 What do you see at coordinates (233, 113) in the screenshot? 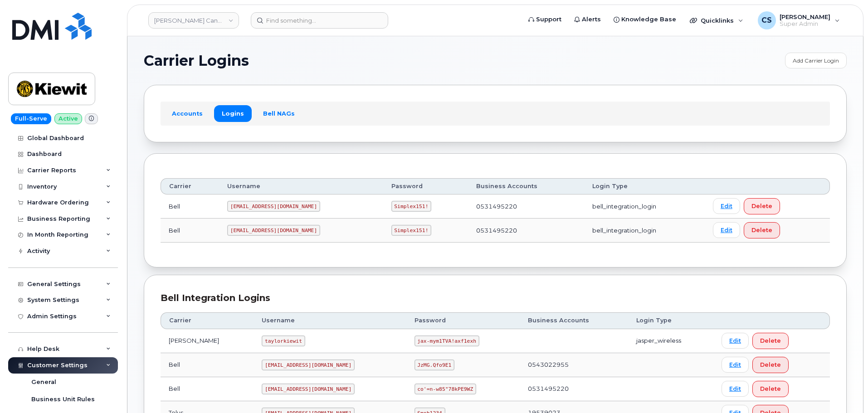
I see `a: Logins` at bounding box center [233, 113].